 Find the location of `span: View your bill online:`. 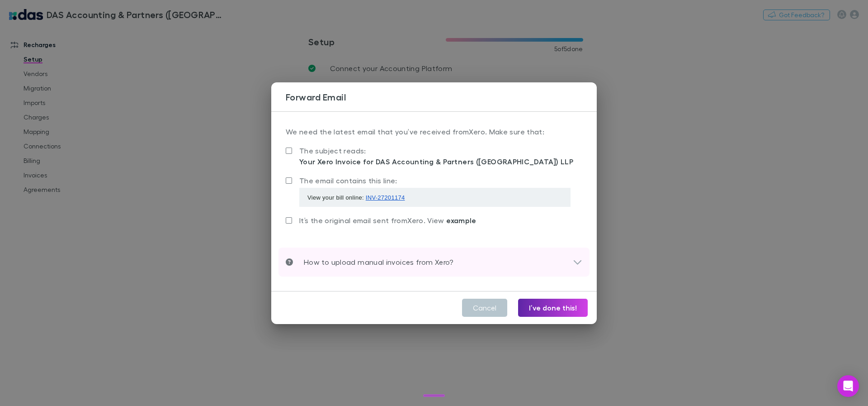

span: View your bill online: is located at coordinates (356, 197).